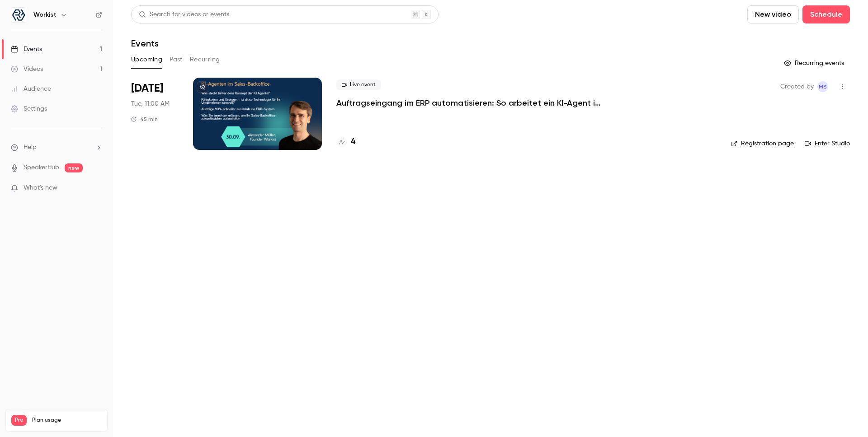 Image resolution: width=868 pixels, height=437 pixels. I want to click on div: 45 min, so click(144, 119).